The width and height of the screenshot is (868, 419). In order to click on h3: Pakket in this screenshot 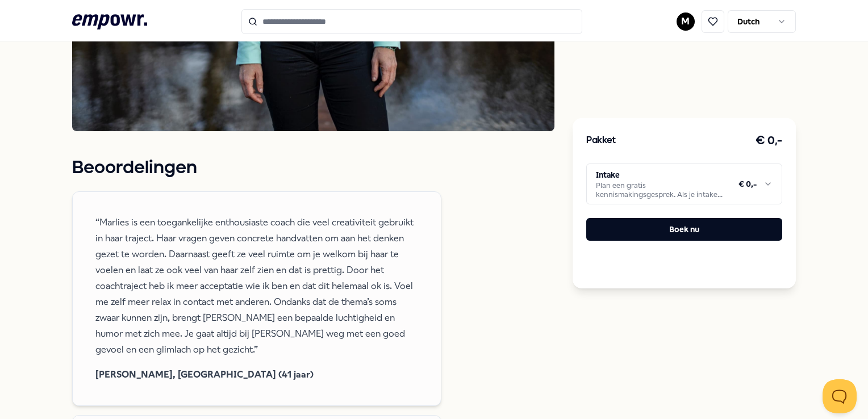, I will do `click(601, 141)`.